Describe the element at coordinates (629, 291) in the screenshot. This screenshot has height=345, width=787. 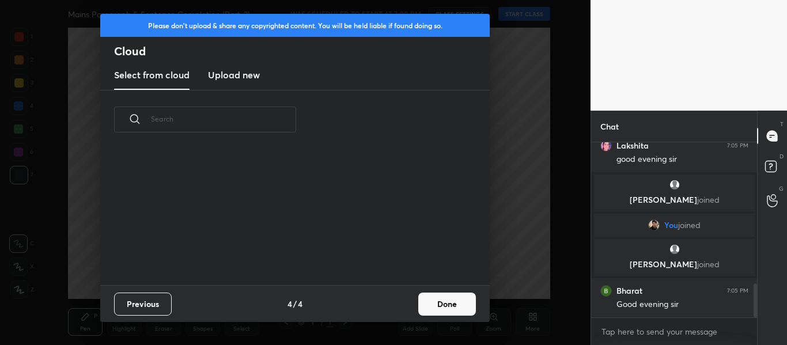
I see `h6: Bharat` at that location.